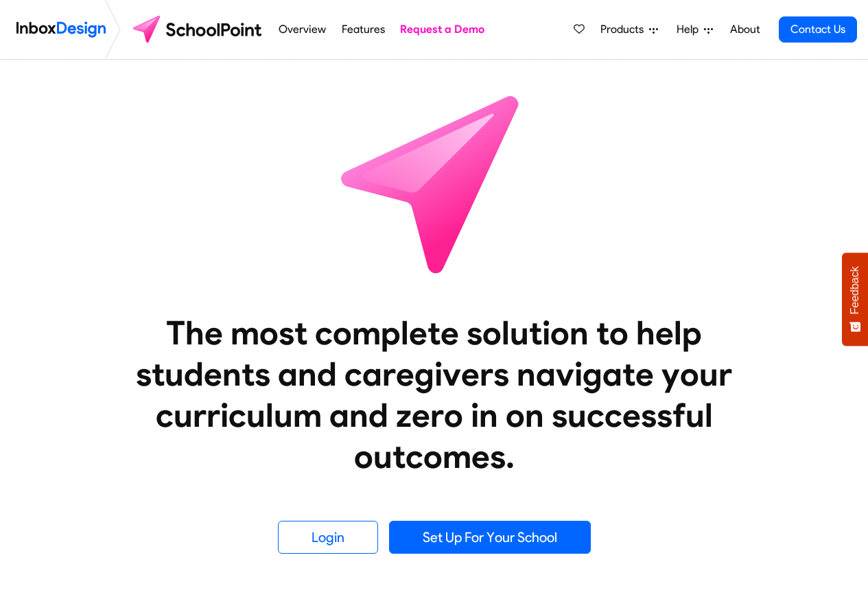  What do you see at coordinates (690, 30) in the screenshot?
I see `span: Help` at bounding box center [690, 30].